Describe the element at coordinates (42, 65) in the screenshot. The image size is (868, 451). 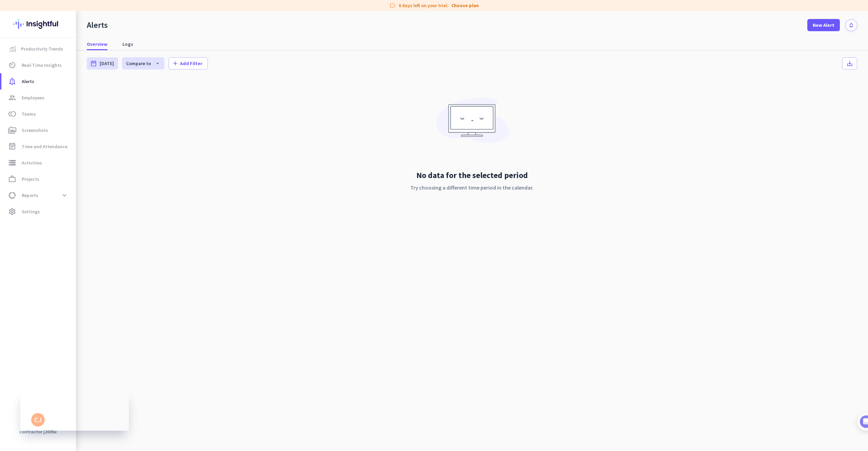
I see `span: Real-Time Insights` at that location.